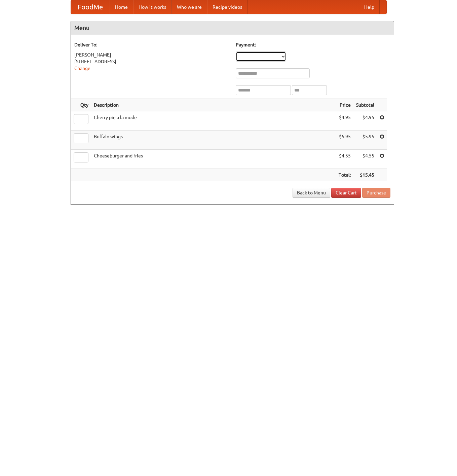 This screenshot has width=457, height=476. What do you see at coordinates (83, 68) in the screenshot?
I see `a: Change` at bounding box center [83, 68].